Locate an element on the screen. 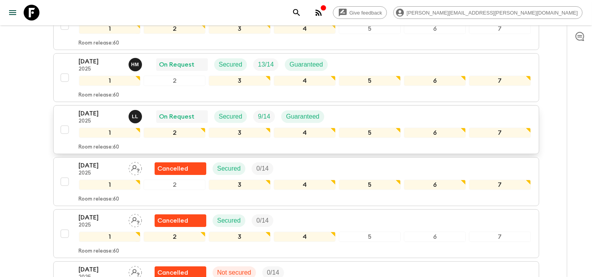 This screenshot has width=592, height=277. span: Give feedback is located at coordinates (366, 13).